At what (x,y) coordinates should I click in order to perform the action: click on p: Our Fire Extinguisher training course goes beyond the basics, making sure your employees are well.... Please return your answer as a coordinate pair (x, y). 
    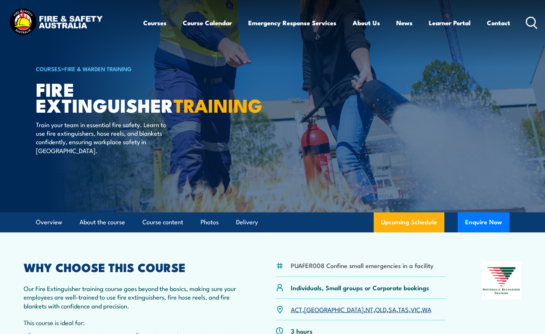
    Looking at the image, I should click on (132, 297).